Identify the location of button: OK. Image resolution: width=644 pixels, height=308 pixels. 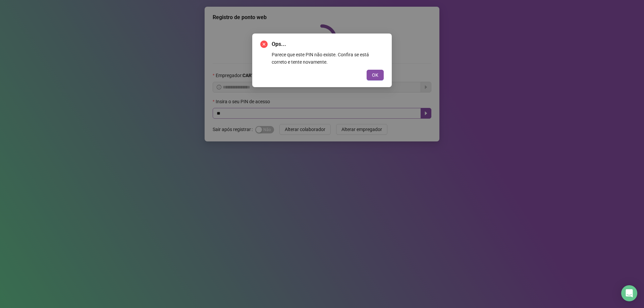
(375, 75).